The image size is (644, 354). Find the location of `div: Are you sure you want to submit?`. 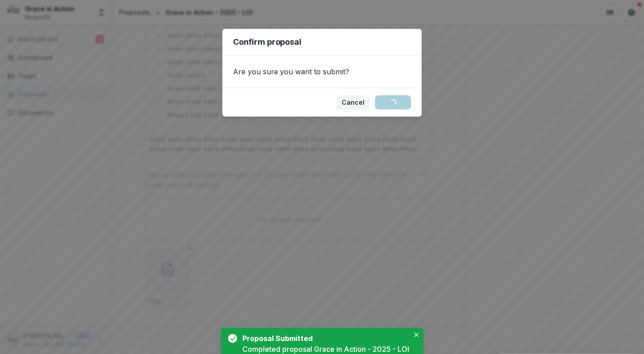

div: Are you sure you want to submit? is located at coordinates (322, 72).